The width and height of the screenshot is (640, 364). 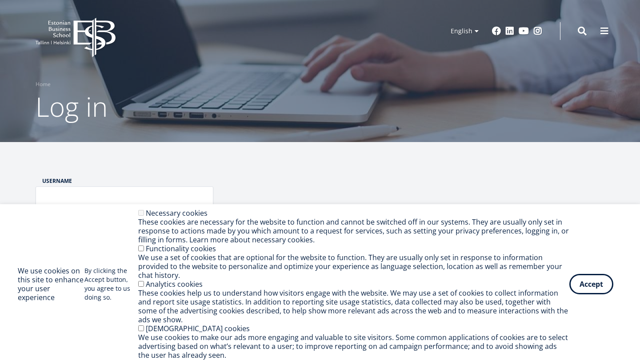 What do you see at coordinates (354, 231) in the screenshot?
I see `div: These cookies are necessary for the website to function and cannot be switched off in our systems...` at bounding box center [354, 231].